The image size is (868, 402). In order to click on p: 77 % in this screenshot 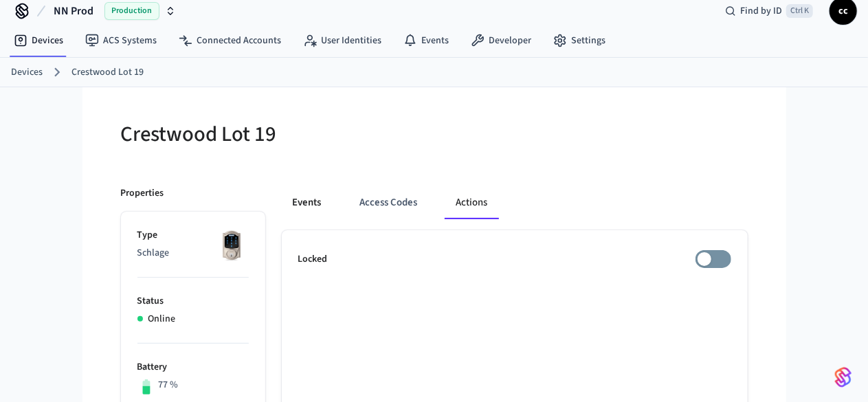, I will do `click(168, 384)`.